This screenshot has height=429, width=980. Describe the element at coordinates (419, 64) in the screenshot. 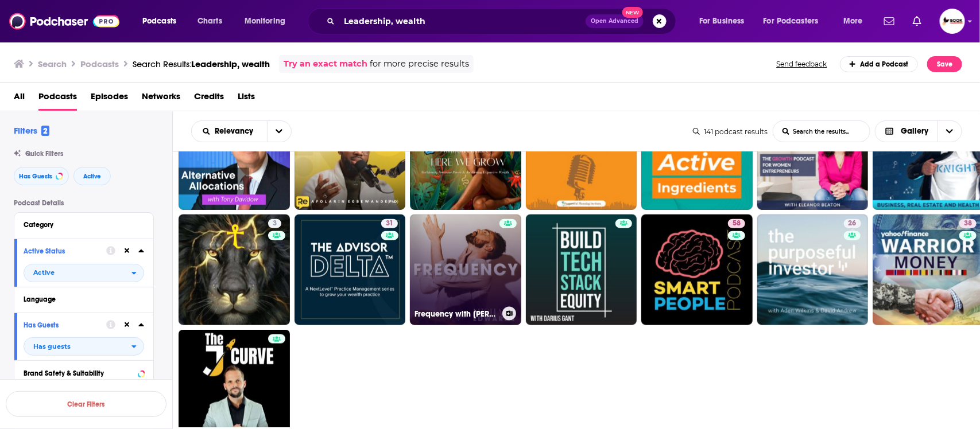

I see `span: for more precise results` at that location.